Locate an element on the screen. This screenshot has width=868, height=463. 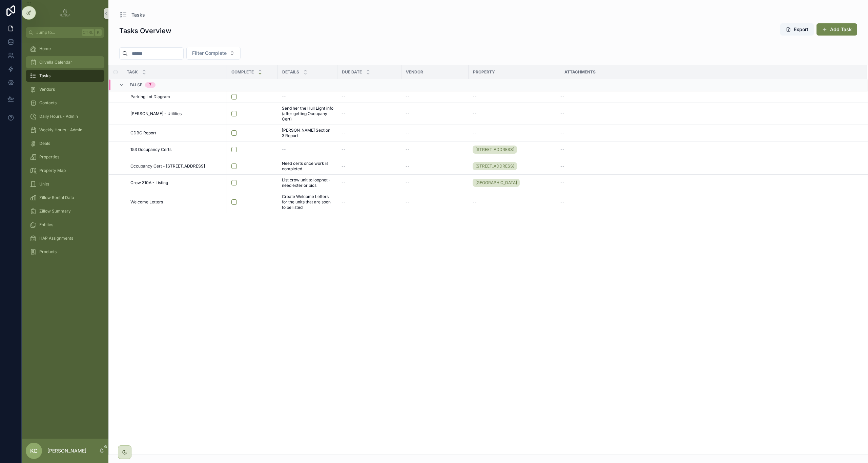
span: CDBG Report is located at coordinates (144, 133).